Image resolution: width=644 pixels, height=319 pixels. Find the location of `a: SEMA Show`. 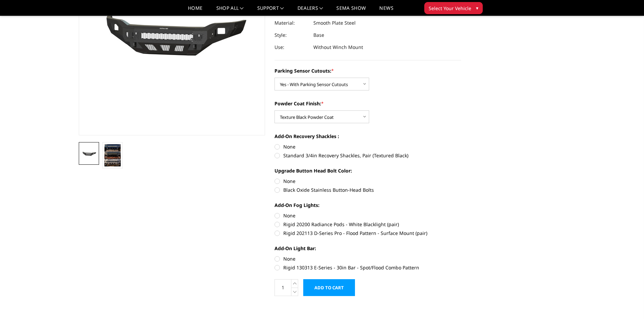

a: SEMA Show is located at coordinates (351, 11).